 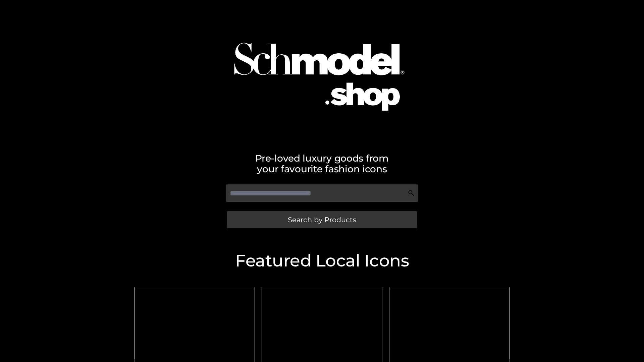 I want to click on h2: Featured Local Icons​, so click(x=322, y=261).